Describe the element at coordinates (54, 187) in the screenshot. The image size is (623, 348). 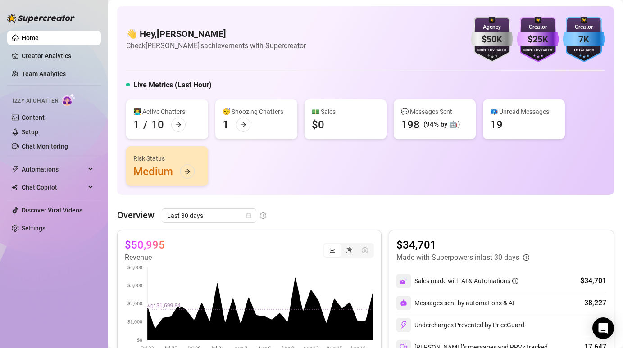
I see `span: Chat Copilot` at that location.